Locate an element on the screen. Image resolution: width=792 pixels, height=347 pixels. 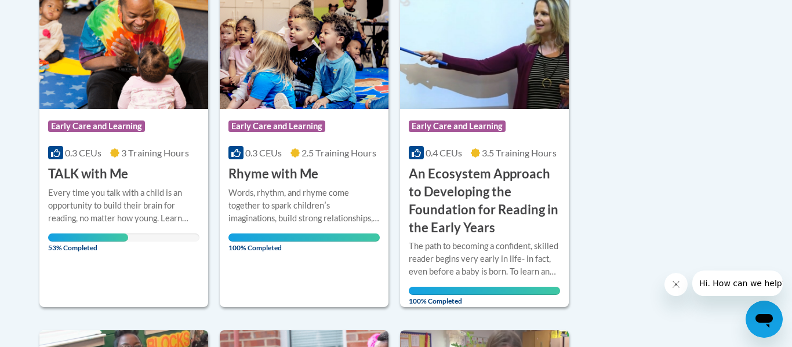
span: 2.5 Training Hours is located at coordinates (339, 153).